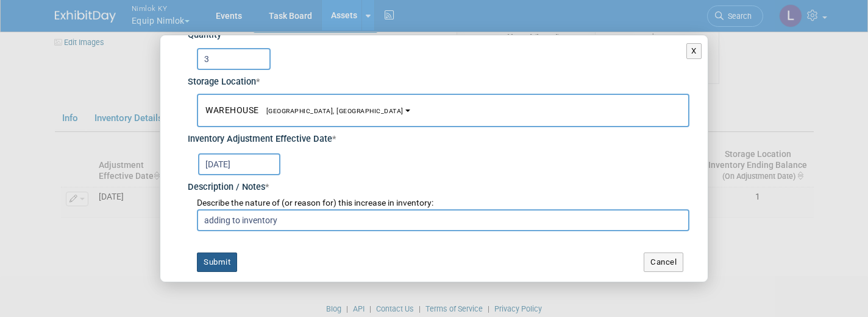 This screenshot has height=317, width=868. I want to click on div: Quantity, so click(438, 36).